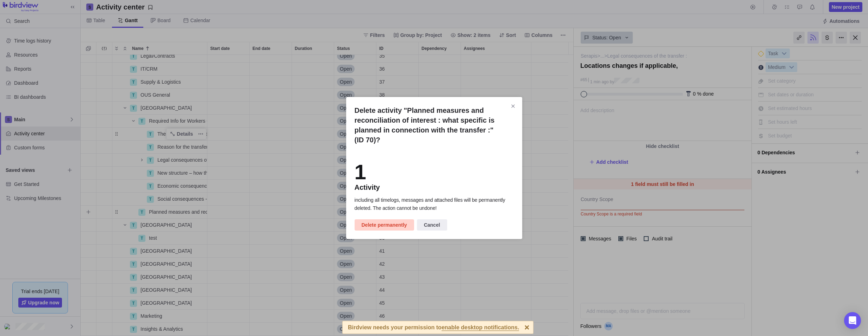  What do you see at coordinates (513, 106) in the screenshot?
I see `span: Close` at bounding box center [513, 106].